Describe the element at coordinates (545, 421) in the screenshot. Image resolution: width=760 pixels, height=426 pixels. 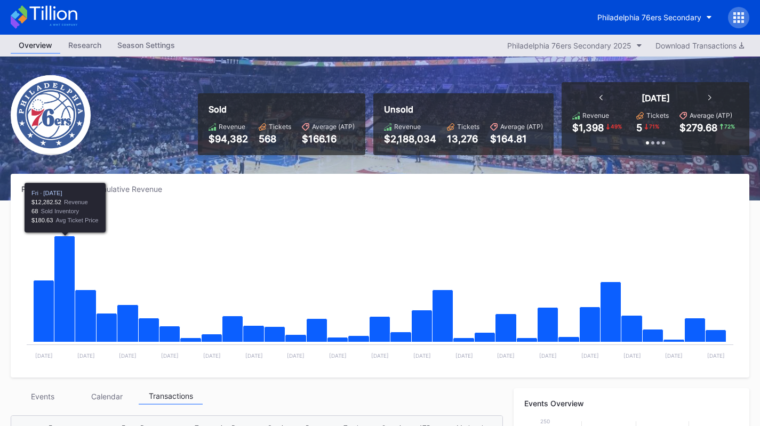
I see `text: 250` at that location.